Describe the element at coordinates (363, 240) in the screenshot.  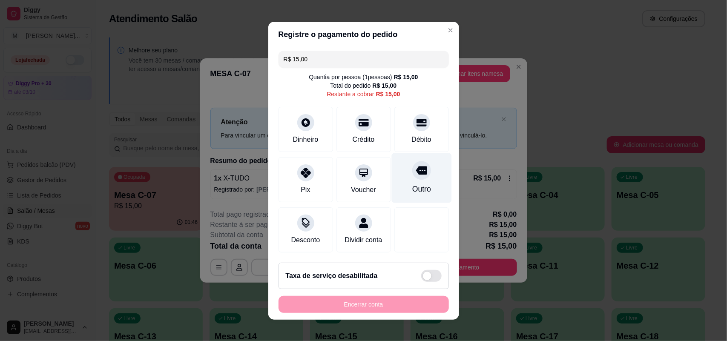
I see `div: Dividir conta` at that location.